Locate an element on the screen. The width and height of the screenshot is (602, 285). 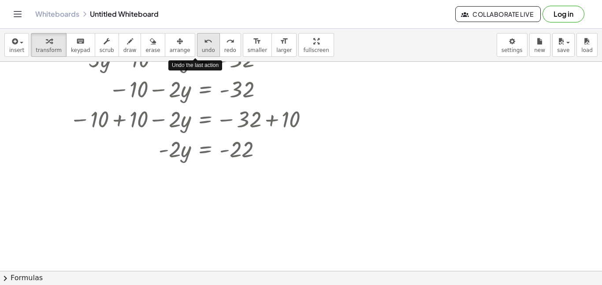
button: format_sizesmaller is located at coordinates (257, 45).